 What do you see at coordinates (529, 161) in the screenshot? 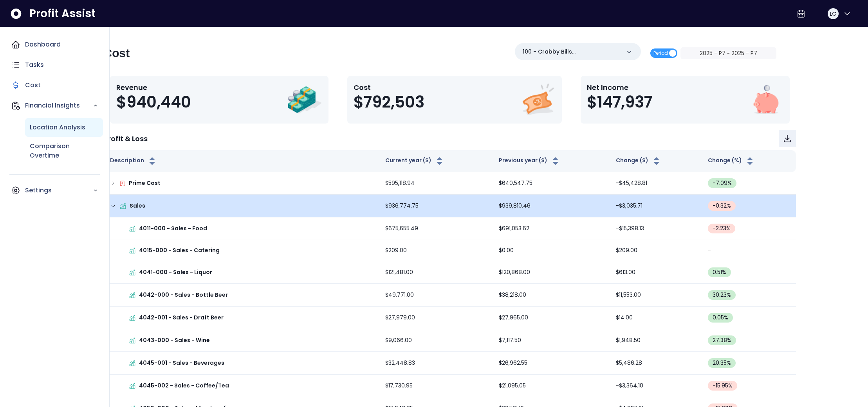
I see `button: Previous year ($)` at bounding box center [529, 161].